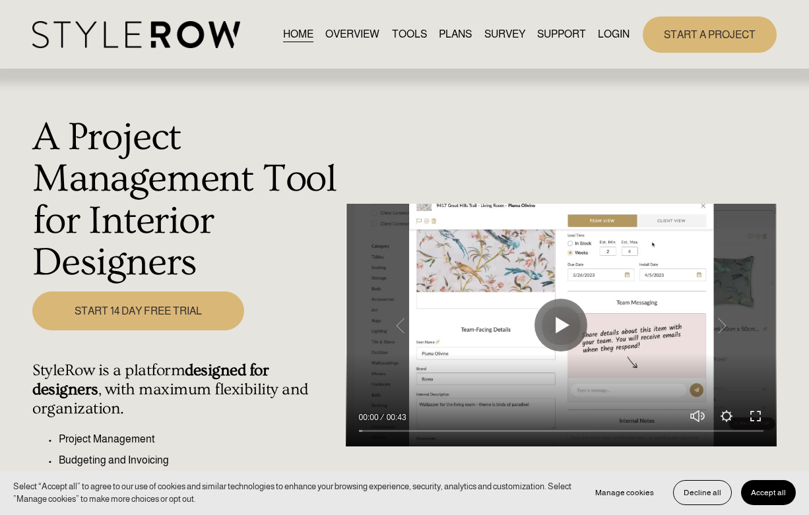  Describe the element at coordinates (561, 34) in the screenshot. I see `span: SUPPORT` at that location.